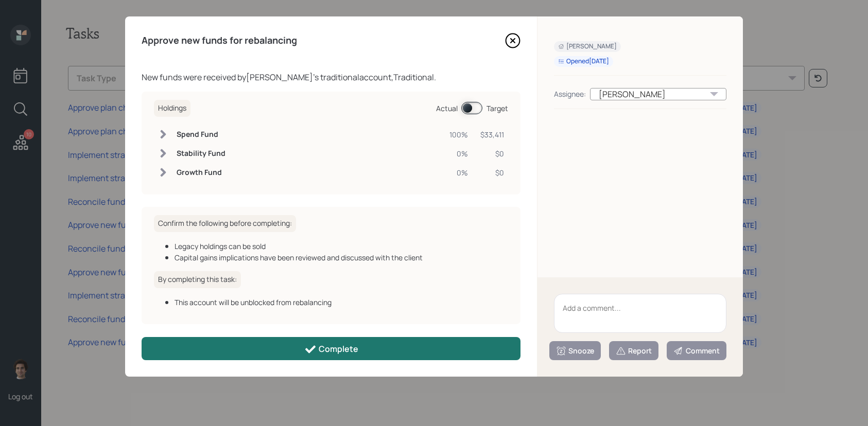 This screenshot has width=868, height=426. Describe the element at coordinates (447, 108) in the screenshot. I see `div: Actual` at that location.